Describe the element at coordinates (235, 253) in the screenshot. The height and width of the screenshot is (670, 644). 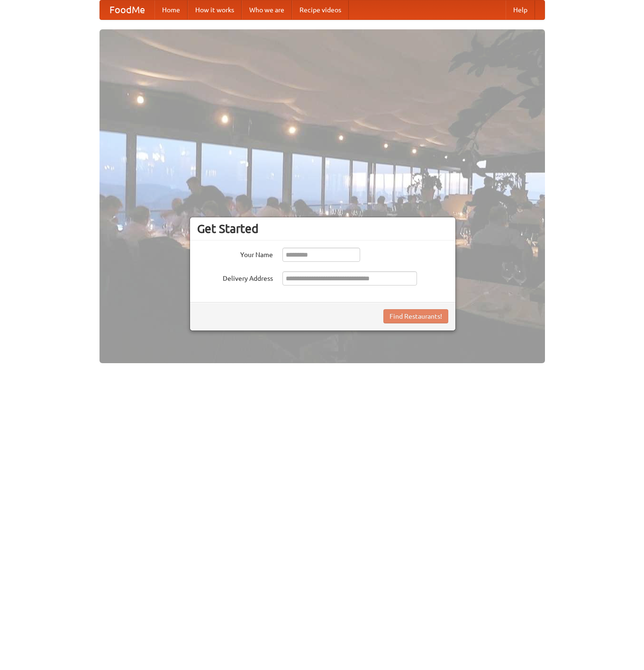
I see `label: Your Name` at that location.